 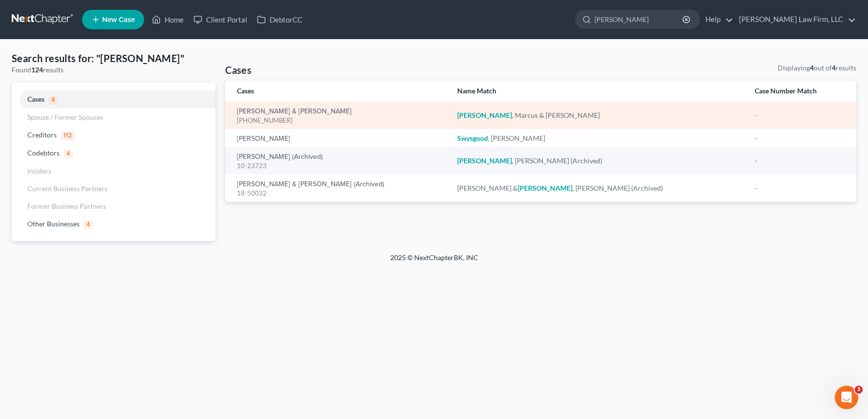 I want to click on th: Name Match, so click(x=598, y=91).